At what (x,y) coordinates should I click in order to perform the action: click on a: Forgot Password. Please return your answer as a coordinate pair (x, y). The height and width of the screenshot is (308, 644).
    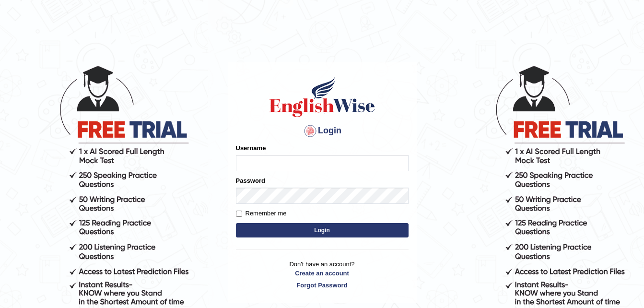
    Looking at the image, I should click on (322, 285).